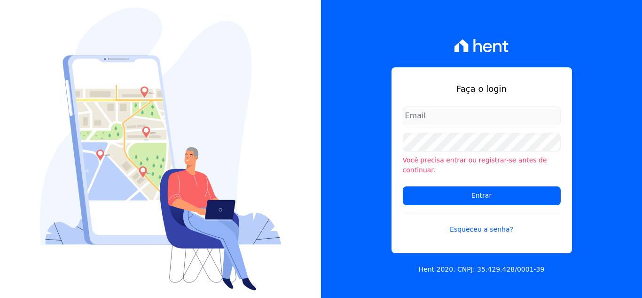  What do you see at coordinates (482, 88) in the screenshot?
I see `h1: Faça o login` at bounding box center [482, 88].